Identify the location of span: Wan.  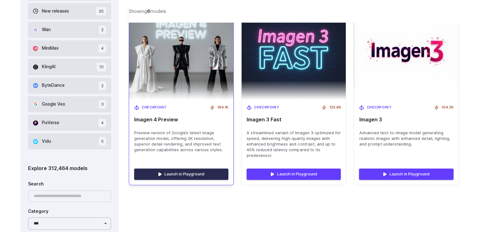
(46, 30).